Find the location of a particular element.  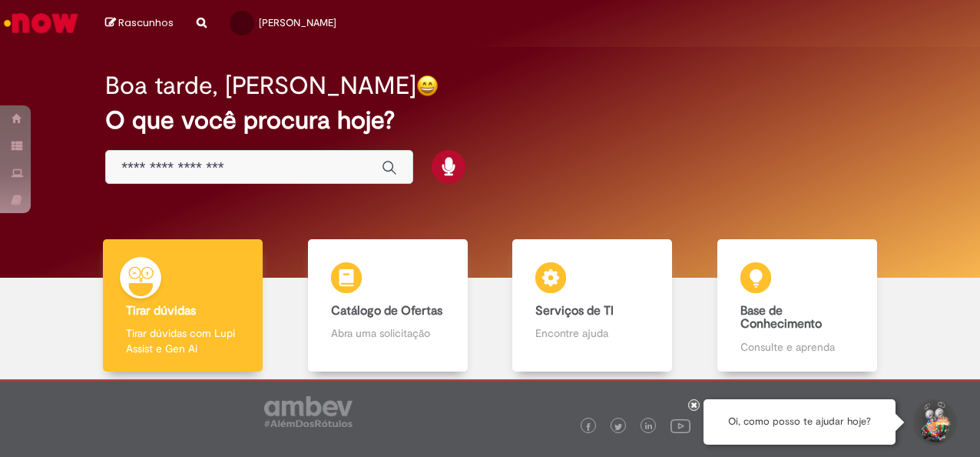

img: logo_footer_linkedin.png is located at coordinates (649, 427).